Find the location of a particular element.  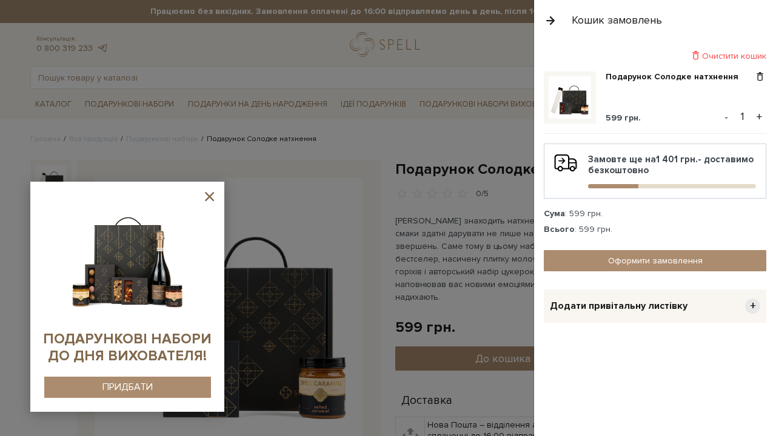

b: 1 401 грн. is located at coordinates (676, 159).